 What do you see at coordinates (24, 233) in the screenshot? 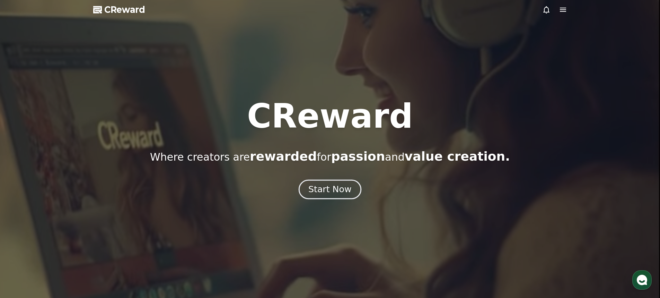
I see `span: Home` at bounding box center [24, 233].